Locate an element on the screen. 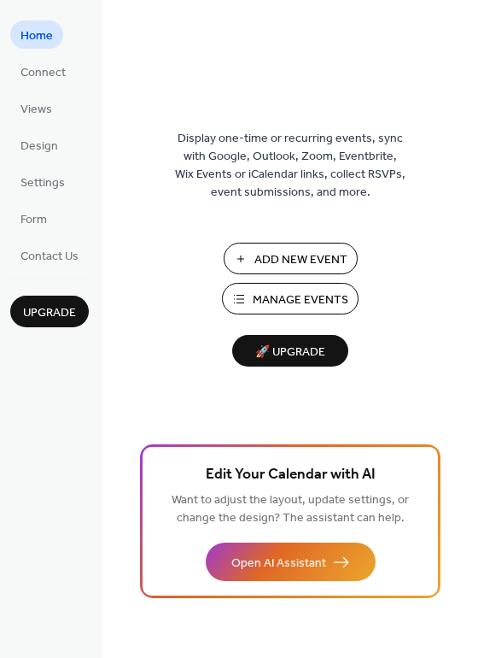  span: Want to adjust the layout, update settings, or change the design? The assistant can help. is located at coordinates (291, 509).